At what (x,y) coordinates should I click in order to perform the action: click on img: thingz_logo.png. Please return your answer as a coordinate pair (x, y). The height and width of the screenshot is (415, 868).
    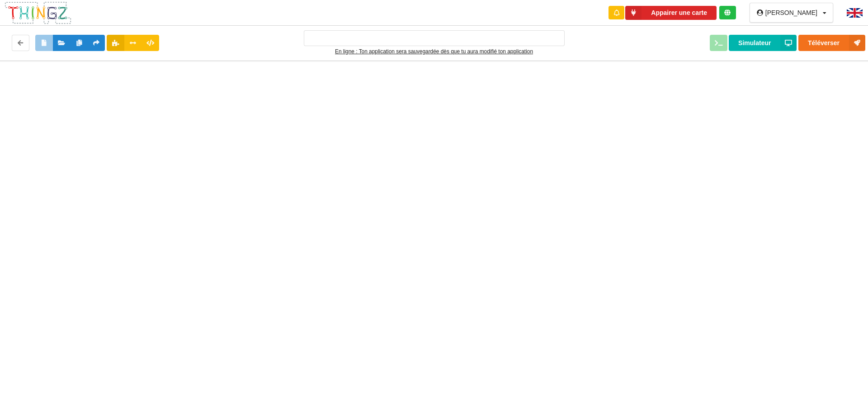
    Looking at the image, I should click on (38, 12).